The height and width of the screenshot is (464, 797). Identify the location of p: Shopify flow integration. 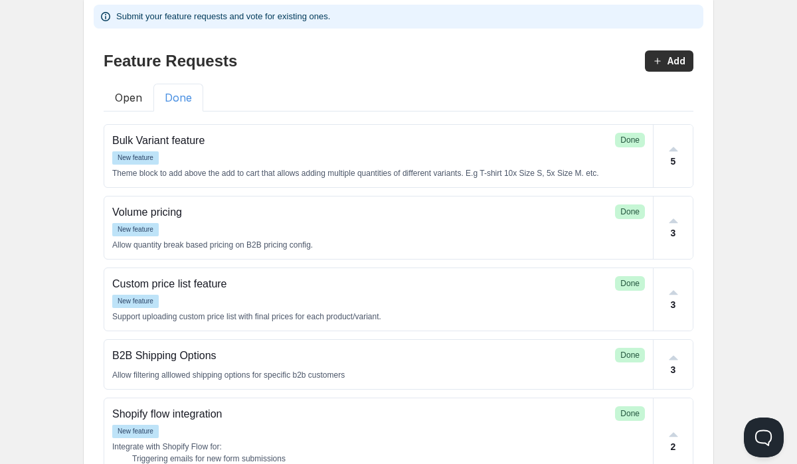
(361, 414).